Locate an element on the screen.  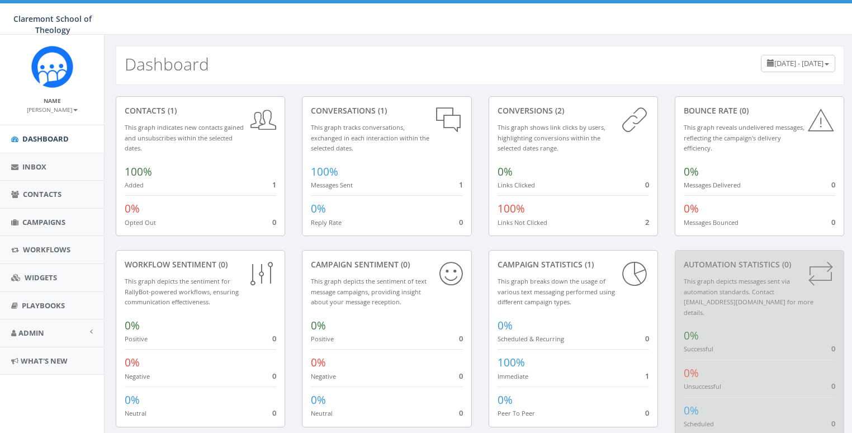
span: Playbooks is located at coordinates (43, 305).